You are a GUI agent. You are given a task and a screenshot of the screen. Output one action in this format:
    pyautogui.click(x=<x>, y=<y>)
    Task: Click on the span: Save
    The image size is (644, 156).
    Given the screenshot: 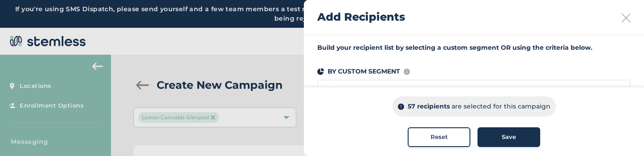 What is the action you would take?
    pyautogui.click(x=509, y=137)
    